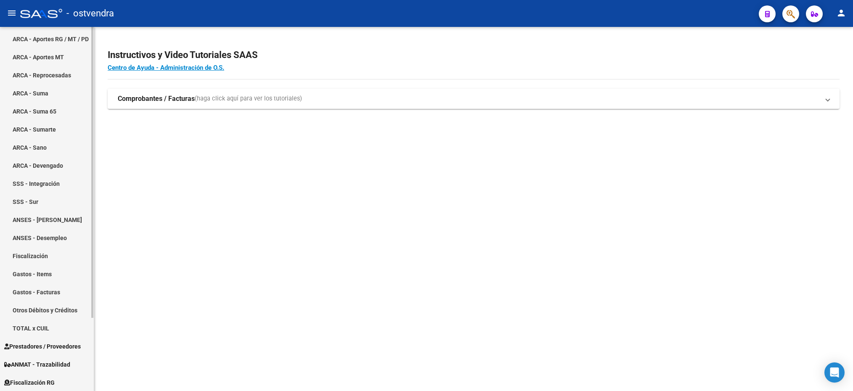 Image resolution: width=853 pixels, height=391 pixels. What do you see at coordinates (90, 13) in the screenshot?
I see `span: - ostvendra` at bounding box center [90, 13].